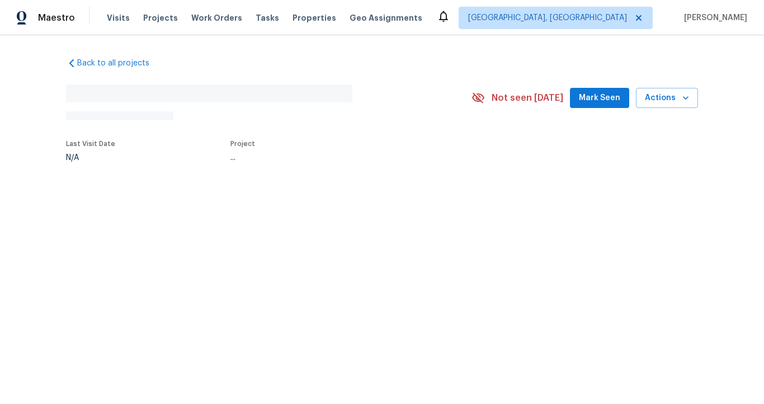  I want to click on button: Mark Seen, so click(600, 98).